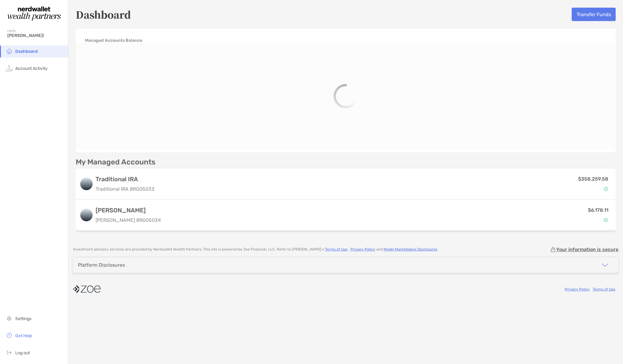  Describe the element at coordinates (594, 14) in the screenshot. I see `button: Transfer Funds` at that location.